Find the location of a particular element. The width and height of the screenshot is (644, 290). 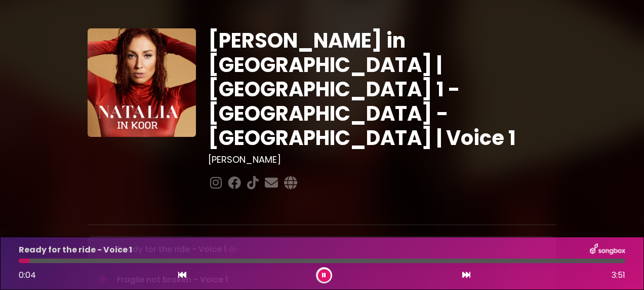

img: YTVS25JmS9CLUqXqkEhs is located at coordinates (142, 82).